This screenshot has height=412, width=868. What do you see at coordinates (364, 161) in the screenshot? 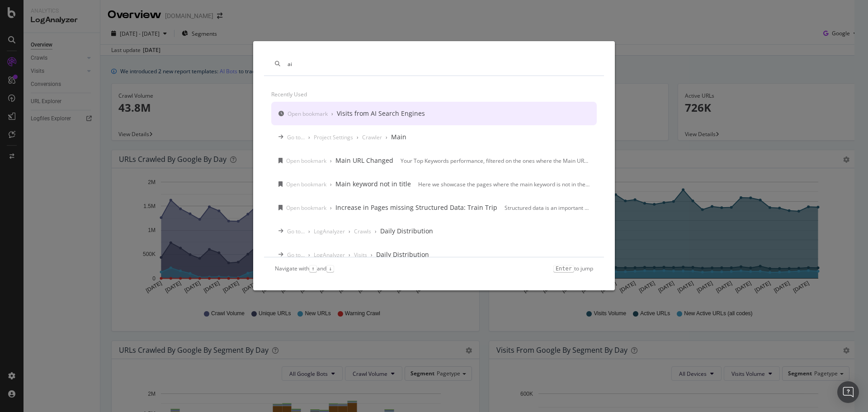
I see `div: Main URL Changed` at bounding box center [364, 161].